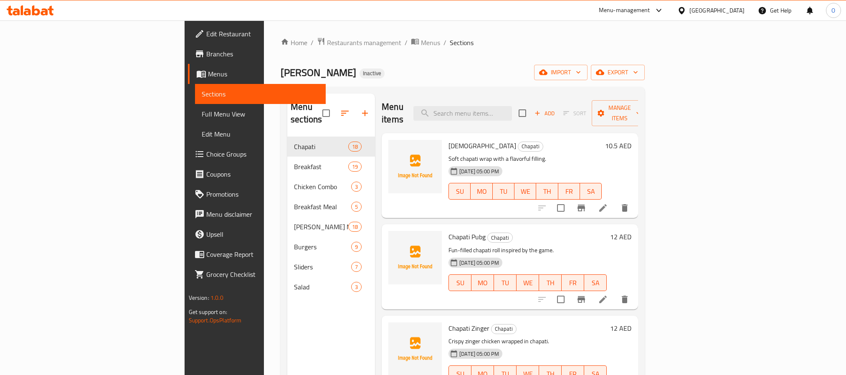  I want to click on h2: Menu items, so click(392, 113).